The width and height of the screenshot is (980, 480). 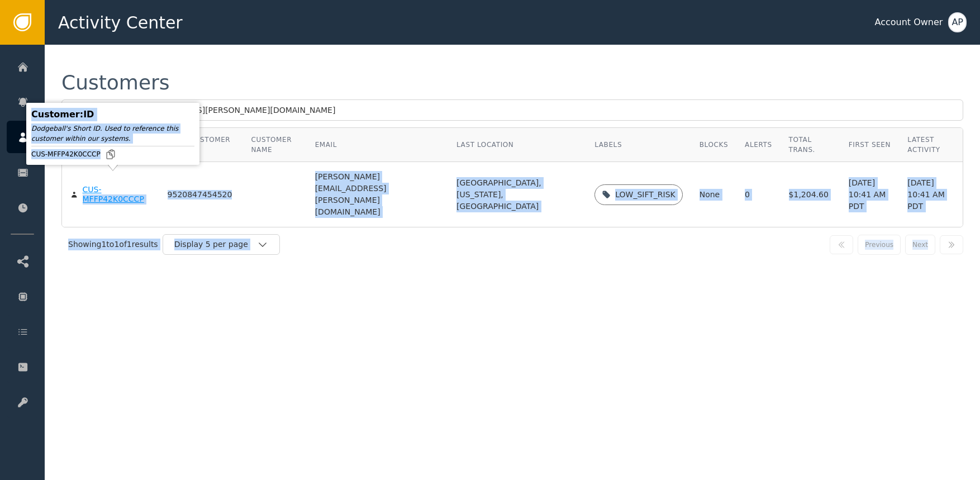 What do you see at coordinates (216, 245) in the screenshot?
I see `div: Display 5 per page` at bounding box center [216, 245].